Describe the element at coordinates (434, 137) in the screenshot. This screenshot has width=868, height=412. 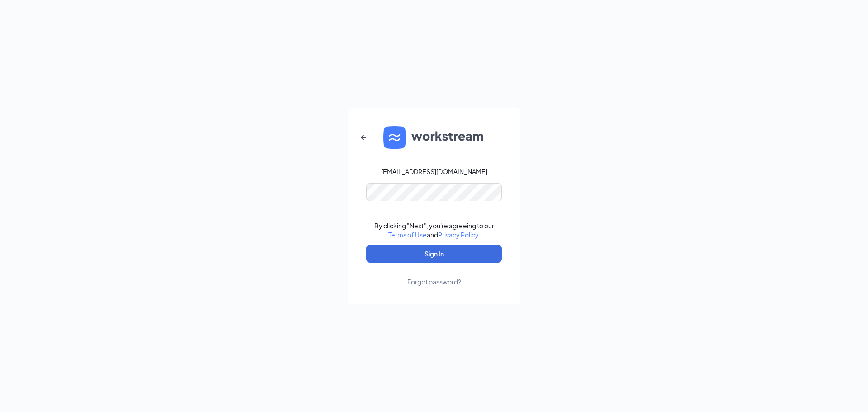
I see `img: WS logo and Workstream text` at that location.